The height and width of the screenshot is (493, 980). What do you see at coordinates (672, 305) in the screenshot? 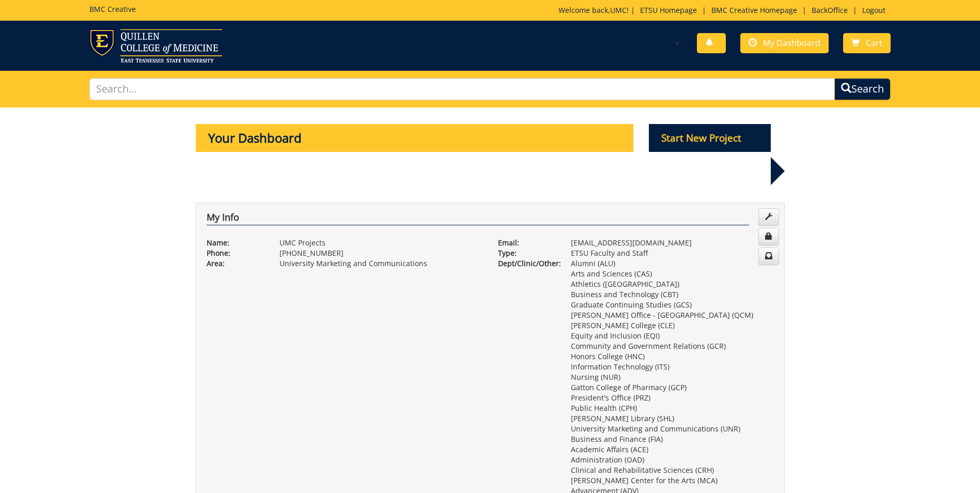
I see `p: Graduate Continuing Studies (GCS)` at bounding box center [672, 305].